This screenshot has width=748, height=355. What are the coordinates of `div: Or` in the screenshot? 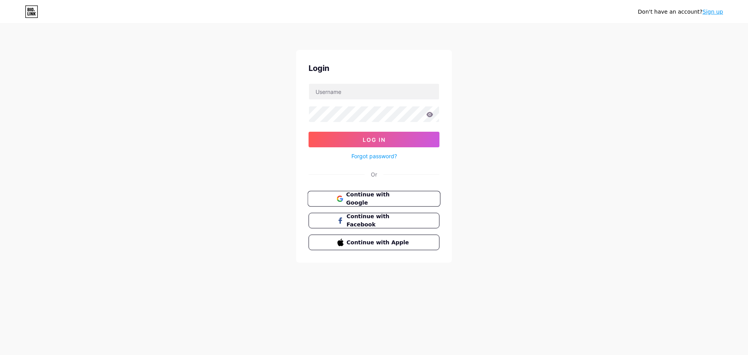 It's located at (374, 174).